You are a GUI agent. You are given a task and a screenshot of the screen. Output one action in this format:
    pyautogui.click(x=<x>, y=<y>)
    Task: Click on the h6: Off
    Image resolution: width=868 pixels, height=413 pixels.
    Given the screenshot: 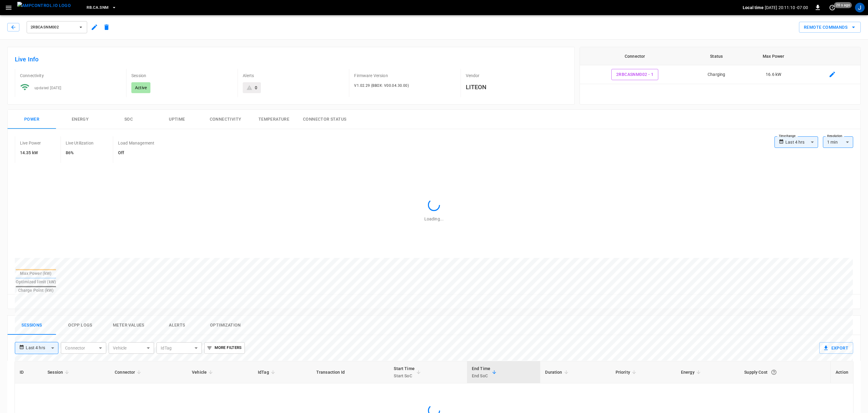 What is the action you would take?
    pyautogui.click(x=136, y=153)
    